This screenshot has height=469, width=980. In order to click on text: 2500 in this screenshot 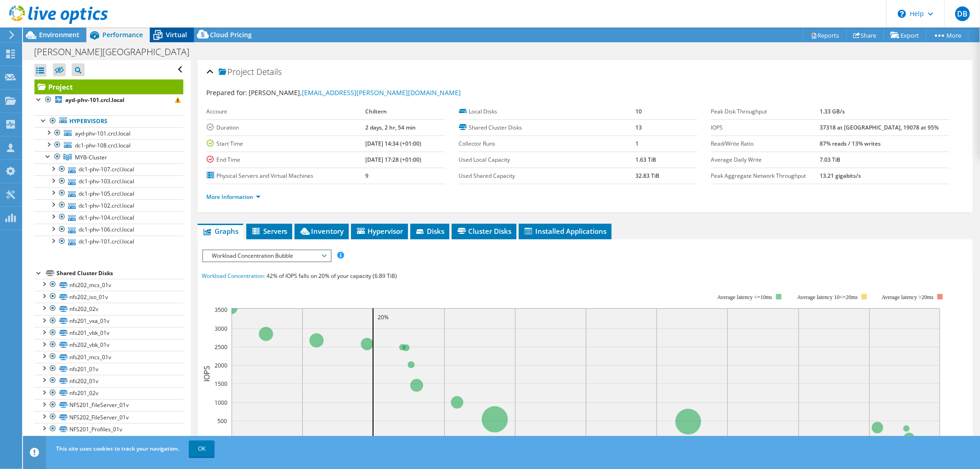, I will do `click(221, 346)`.